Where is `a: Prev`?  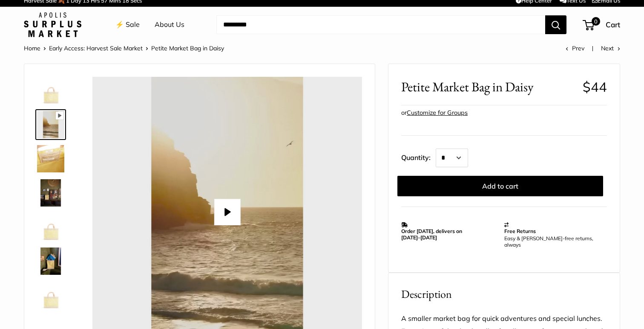 a: Prev is located at coordinates (575, 48).